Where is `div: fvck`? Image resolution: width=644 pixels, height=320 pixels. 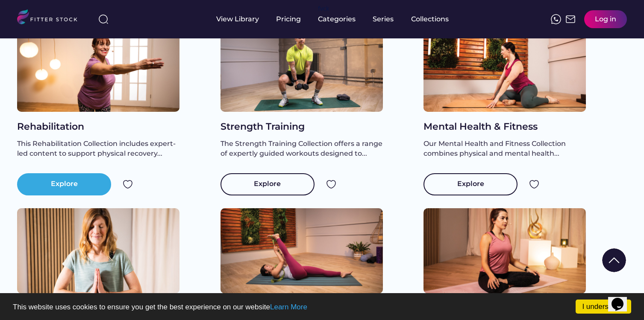
div: fvck is located at coordinates (324, 8).